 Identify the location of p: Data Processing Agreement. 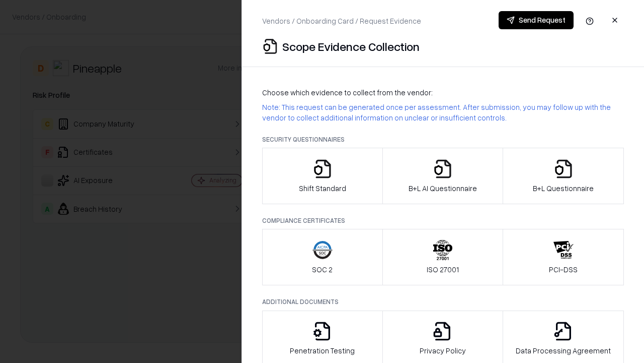
(564, 350).